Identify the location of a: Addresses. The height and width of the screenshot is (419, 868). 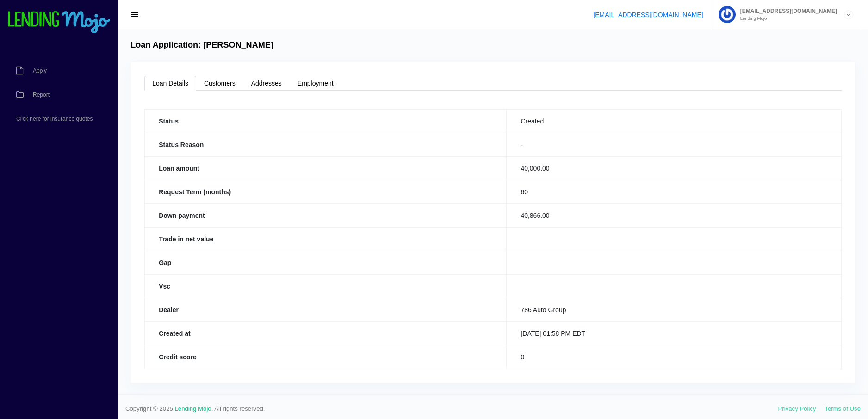
(266, 83).